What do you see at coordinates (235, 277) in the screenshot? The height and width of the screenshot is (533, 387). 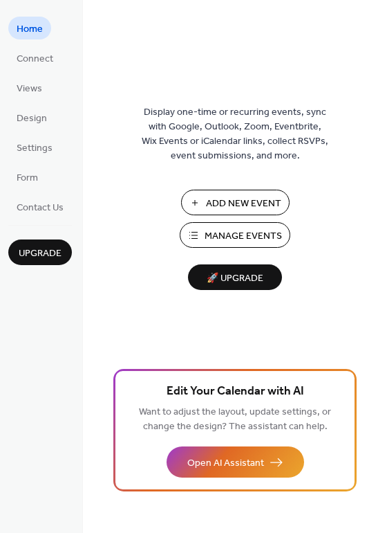 I see `button: 🚀 Upgrade` at bounding box center [235, 277].